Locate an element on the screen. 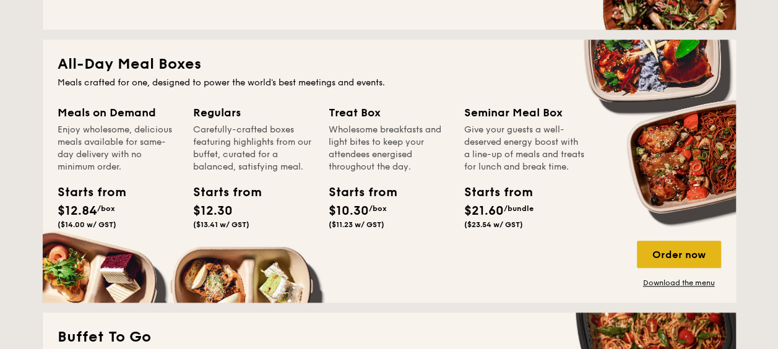 The height and width of the screenshot is (349, 778). span: $12.84 is located at coordinates (77, 211).